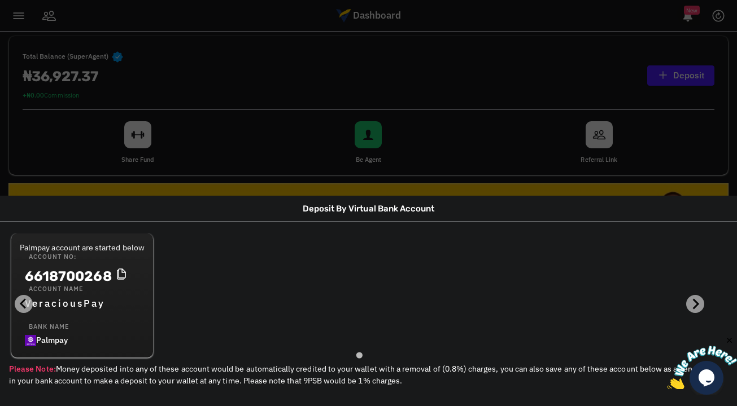  I want to click on button: Previous slide, so click(24, 304).